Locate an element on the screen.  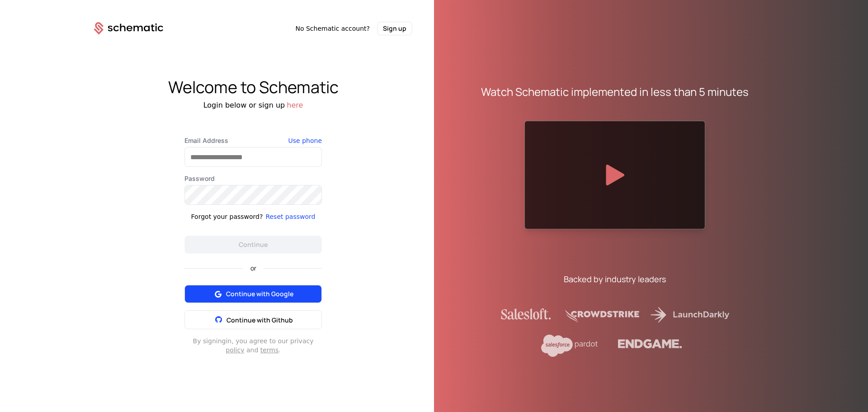
button: here is located at coordinates (294, 105).